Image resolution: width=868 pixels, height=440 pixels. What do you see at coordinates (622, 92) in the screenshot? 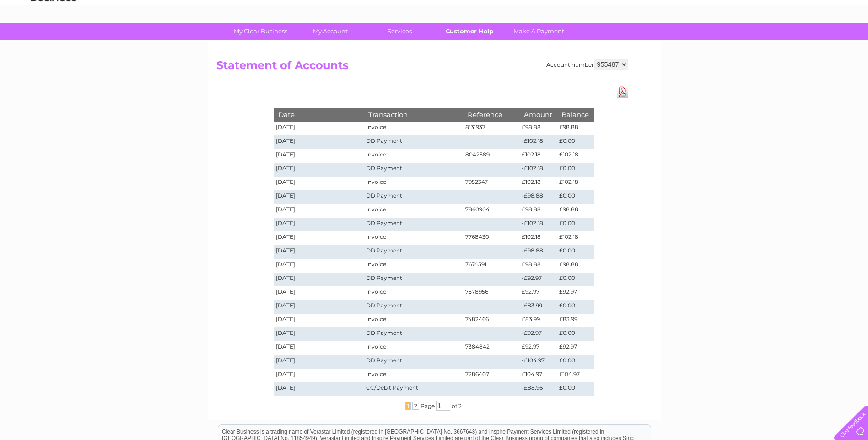
I see `a: Download Pdf` at bounding box center [622, 92].